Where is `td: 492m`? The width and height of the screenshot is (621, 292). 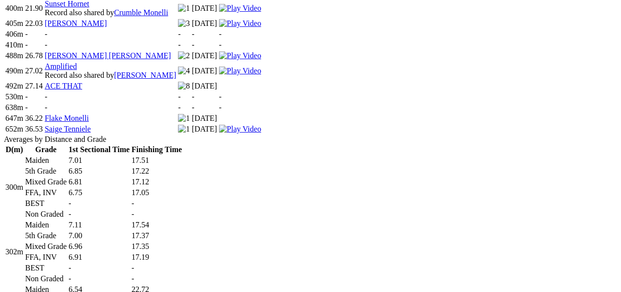
td: 492m is located at coordinates (14, 86).